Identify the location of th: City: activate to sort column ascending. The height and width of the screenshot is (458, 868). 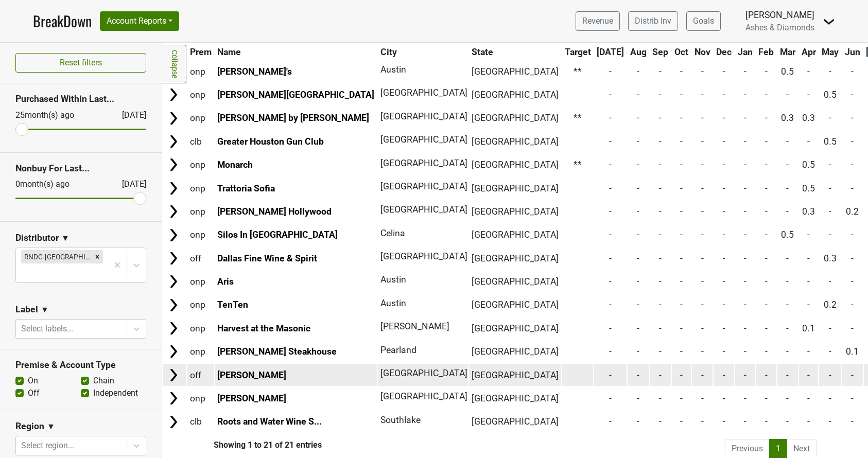
(420, 52).